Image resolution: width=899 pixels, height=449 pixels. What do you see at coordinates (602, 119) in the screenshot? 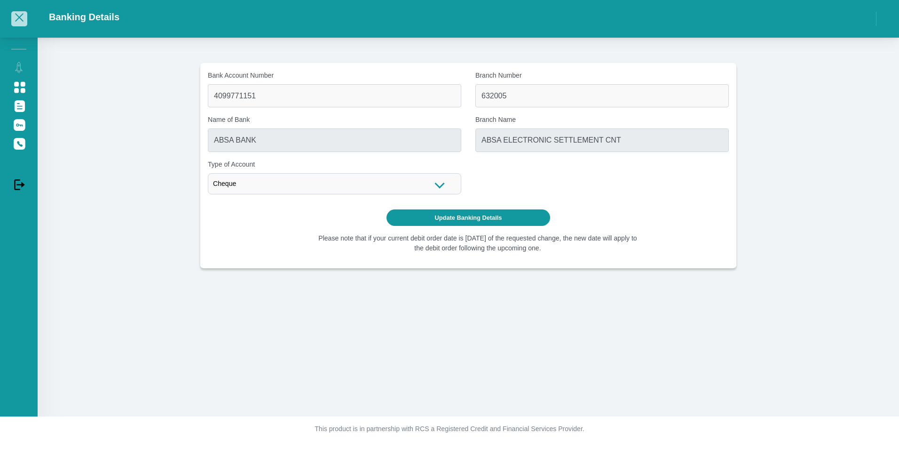
I see `label: Branch Name` at bounding box center [602, 119].